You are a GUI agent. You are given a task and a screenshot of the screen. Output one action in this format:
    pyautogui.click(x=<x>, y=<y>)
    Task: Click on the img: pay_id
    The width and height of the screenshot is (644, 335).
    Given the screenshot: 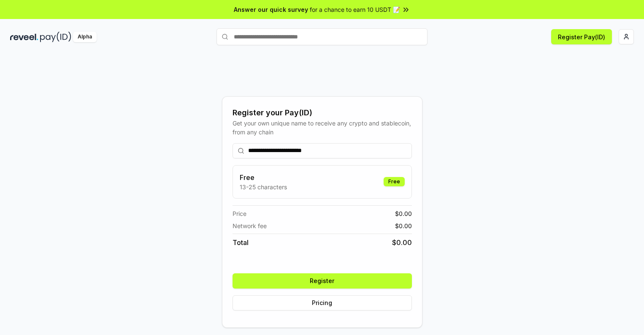 What is the action you would take?
    pyautogui.click(x=56, y=37)
    